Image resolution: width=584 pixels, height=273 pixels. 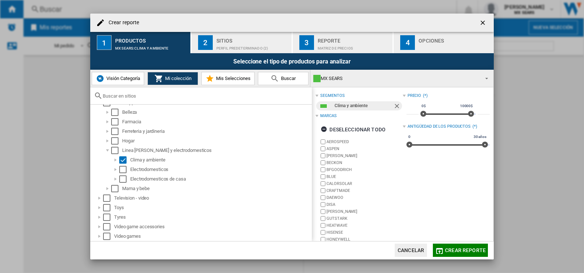 I want to click on div: Matriz de precios, so click(x=354, y=46).